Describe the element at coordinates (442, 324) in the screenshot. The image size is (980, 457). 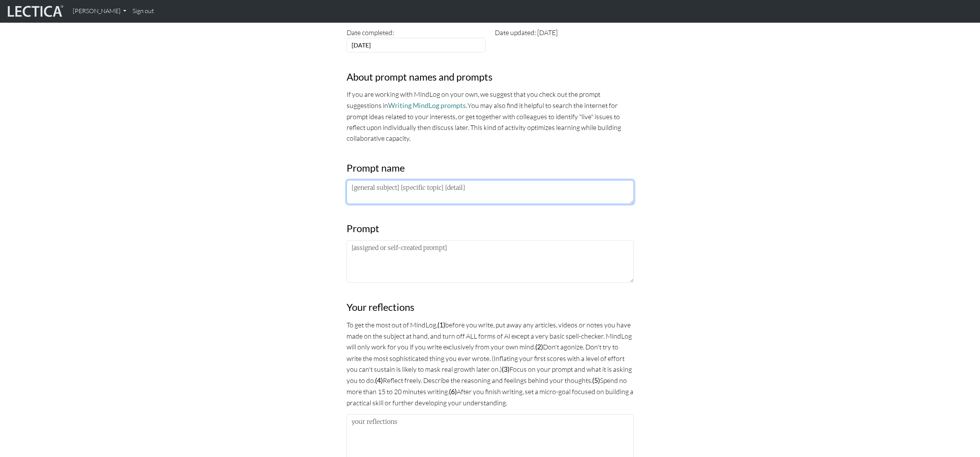
I see `strong: (1)` at that location.